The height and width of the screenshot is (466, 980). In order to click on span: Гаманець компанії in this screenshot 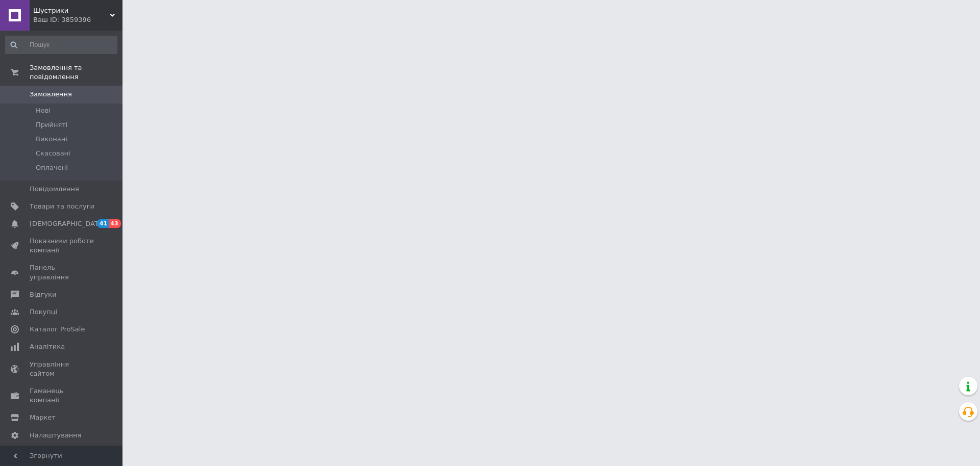, I will do `click(62, 396)`.